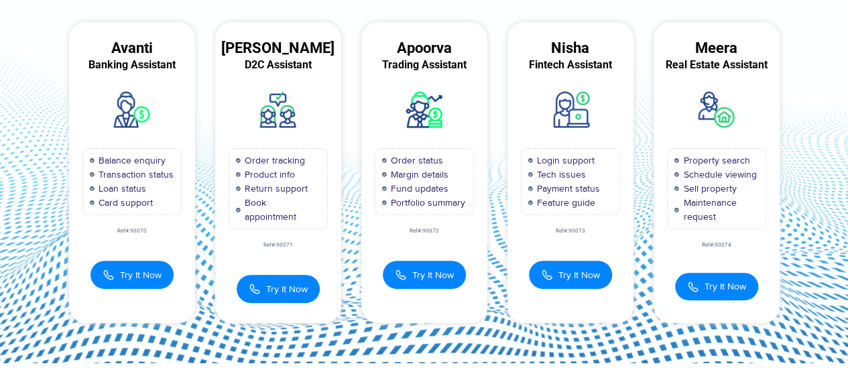 This screenshot has width=848, height=382. Describe the element at coordinates (418, 188) in the screenshot. I see `span: Fund updates` at that location.